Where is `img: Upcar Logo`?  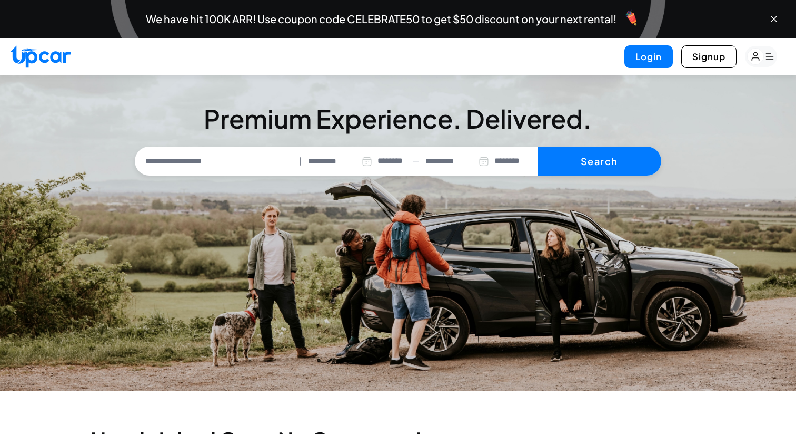
img: Upcar Logo is located at coordinates (41, 56).